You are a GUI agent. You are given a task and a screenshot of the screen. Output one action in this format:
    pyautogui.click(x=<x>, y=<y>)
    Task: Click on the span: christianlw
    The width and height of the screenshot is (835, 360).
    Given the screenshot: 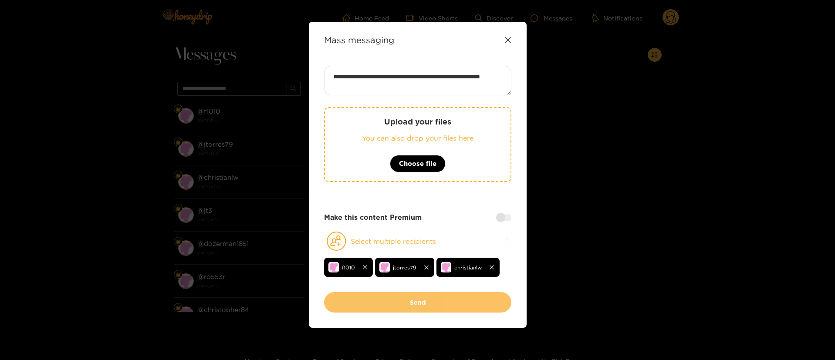 What is the action you would take?
    pyautogui.click(x=468, y=267)
    